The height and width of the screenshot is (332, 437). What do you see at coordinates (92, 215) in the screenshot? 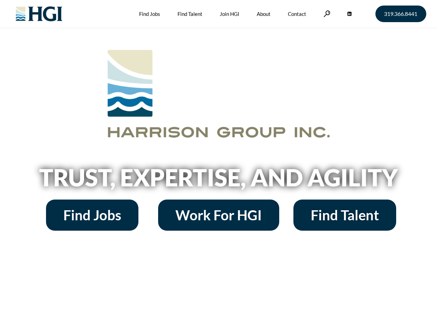
I see `span: Find Jobs` at bounding box center [92, 215].